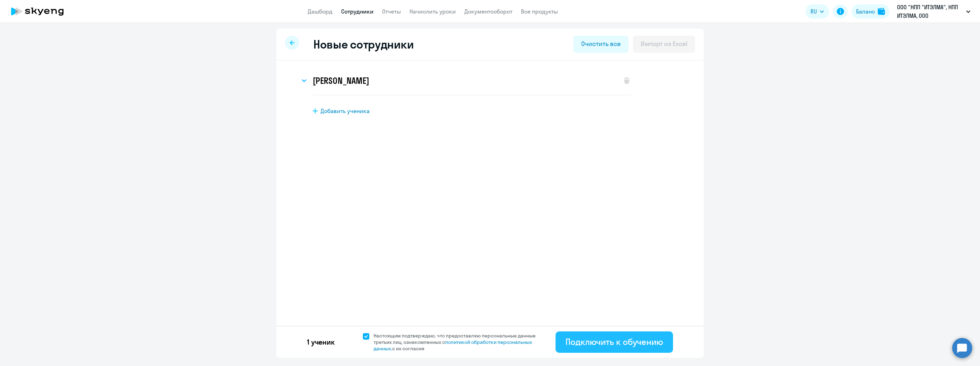 The image size is (980, 366). Describe the element at coordinates (664, 44) in the screenshot. I see `button: Импорт из Excel` at that location.